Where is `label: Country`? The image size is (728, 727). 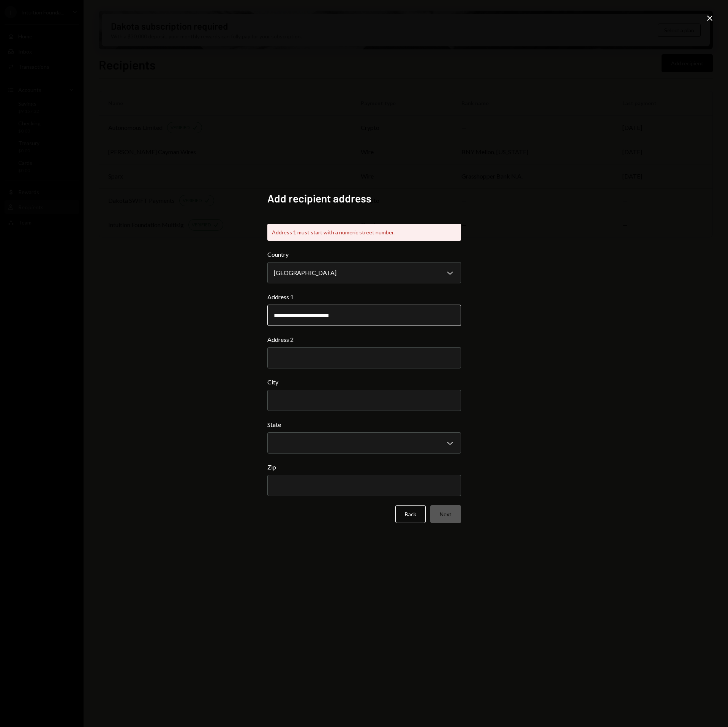 label: Country is located at coordinates (364, 255).